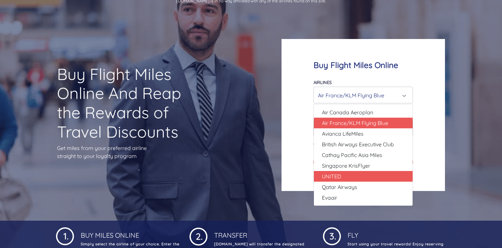 Image resolution: width=502 pixels, height=248 pixels. Describe the element at coordinates (126, 103) in the screenshot. I see `h1: Buy Flight Miles Online And Reap the Rewards of Travel Discounts` at that location.